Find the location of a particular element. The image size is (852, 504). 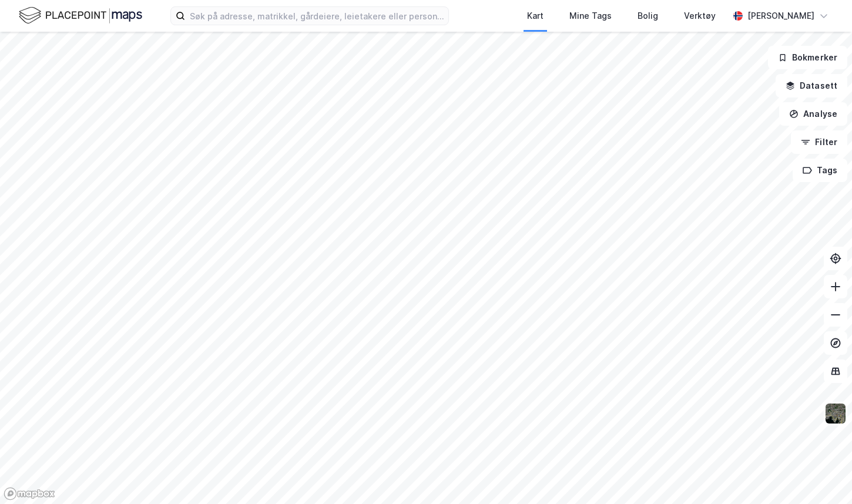

img: logo.f888ab2527a4732fd821a326f86c7f29.svg is located at coordinates (81, 15).